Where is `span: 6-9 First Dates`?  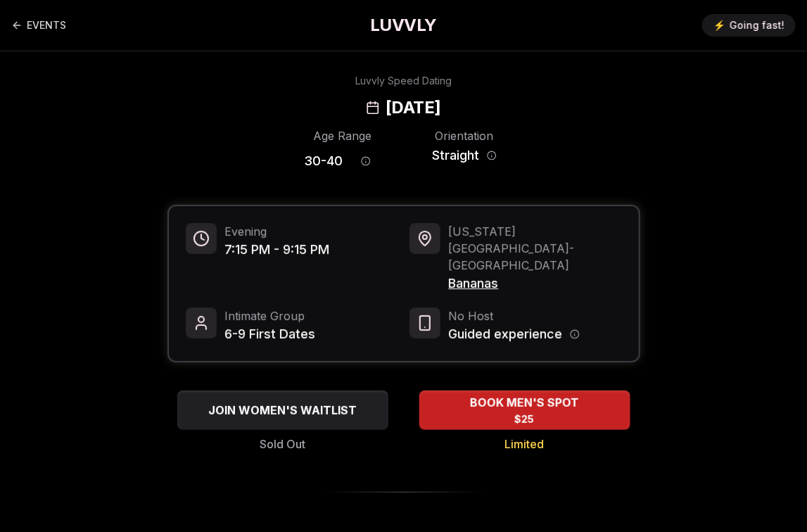 span: 6-9 First Dates is located at coordinates (270, 335).